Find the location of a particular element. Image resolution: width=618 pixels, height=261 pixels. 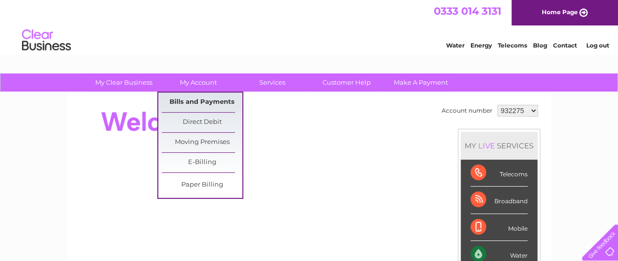

div: LIVE is located at coordinates (487, 145).